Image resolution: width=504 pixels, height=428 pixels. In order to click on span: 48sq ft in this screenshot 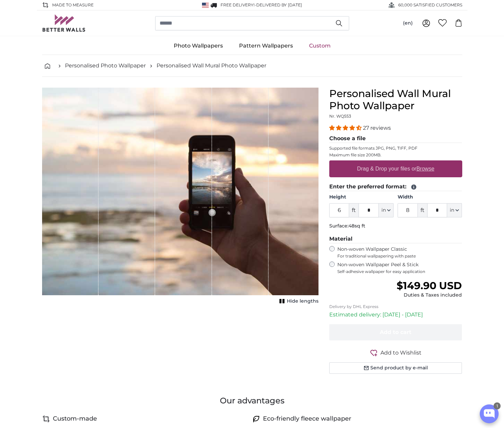, I will do `click(357, 226)`.